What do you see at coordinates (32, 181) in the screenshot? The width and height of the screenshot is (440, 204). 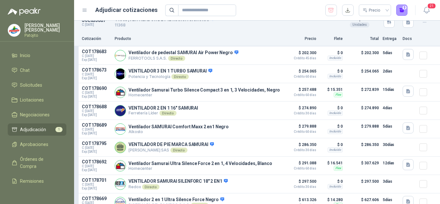 I see `span: Remisiones` at bounding box center [32, 181].